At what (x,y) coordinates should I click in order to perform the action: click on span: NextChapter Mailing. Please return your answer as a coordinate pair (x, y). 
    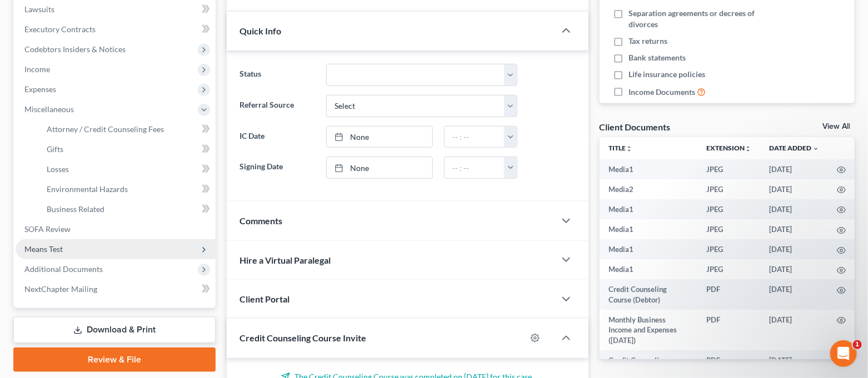
    Looking at the image, I should click on (60, 289).